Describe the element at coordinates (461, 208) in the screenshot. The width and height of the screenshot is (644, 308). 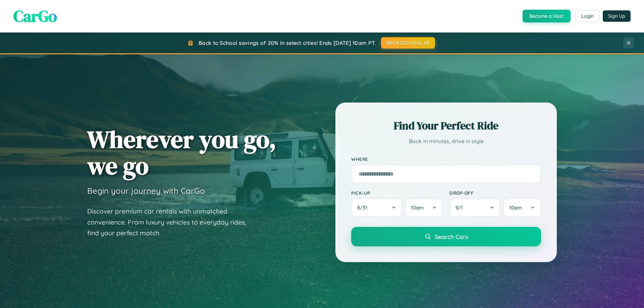
I see `span: 9 / 1` at that location.